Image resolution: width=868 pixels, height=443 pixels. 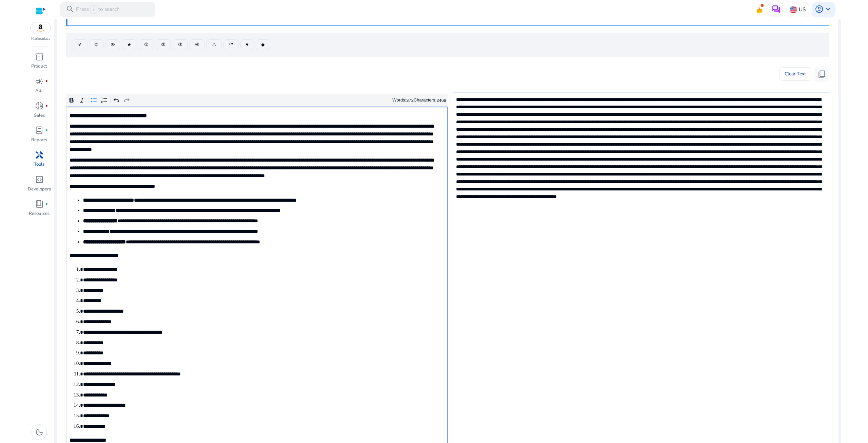 I want to click on p: Resources, so click(x=39, y=214).